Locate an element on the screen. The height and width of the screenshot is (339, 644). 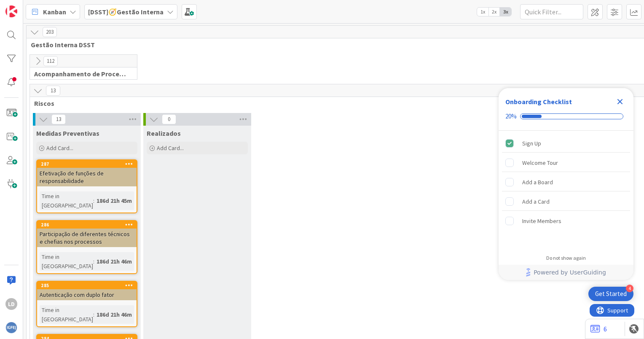
div: LD is located at coordinates (12, 304).